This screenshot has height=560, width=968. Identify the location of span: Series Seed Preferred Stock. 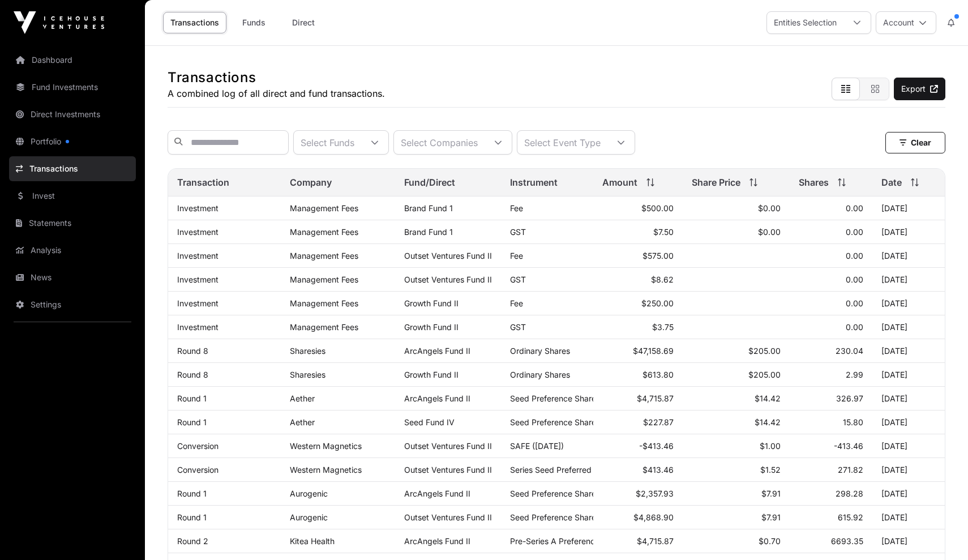
(563, 469).